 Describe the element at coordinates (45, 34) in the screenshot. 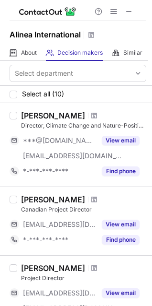

I see `h1: Alinea International` at that location.